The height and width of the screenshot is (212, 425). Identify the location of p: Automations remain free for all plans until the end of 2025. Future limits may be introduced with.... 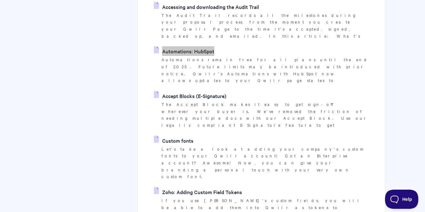
(265, 70).